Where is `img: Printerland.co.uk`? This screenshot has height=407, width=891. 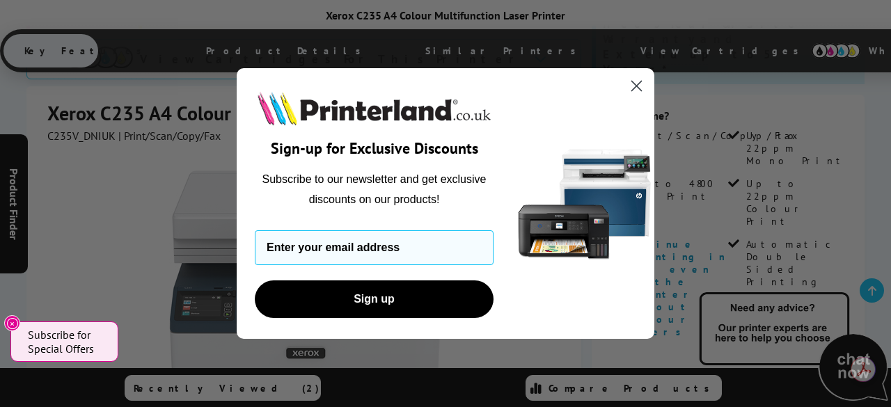 img: Printerland.co.uk is located at coordinates (374, 109).